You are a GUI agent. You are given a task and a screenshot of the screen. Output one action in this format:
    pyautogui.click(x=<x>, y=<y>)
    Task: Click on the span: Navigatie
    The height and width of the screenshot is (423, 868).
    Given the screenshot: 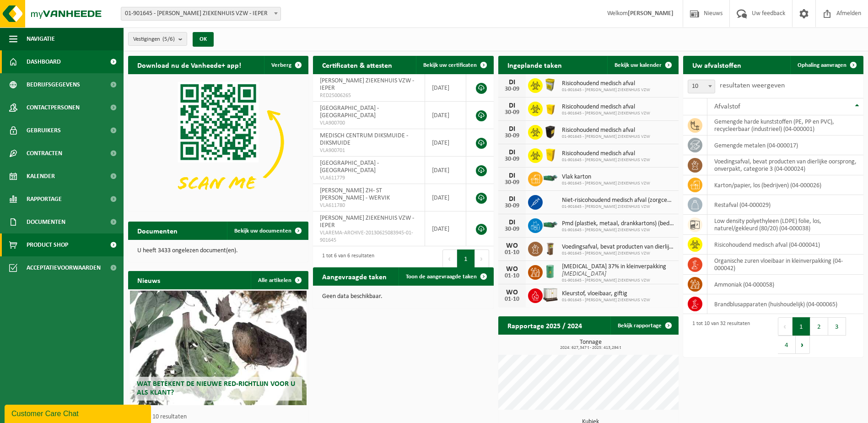 What is the action you would take?
    pyautogui.click(x=41, y=39)
    